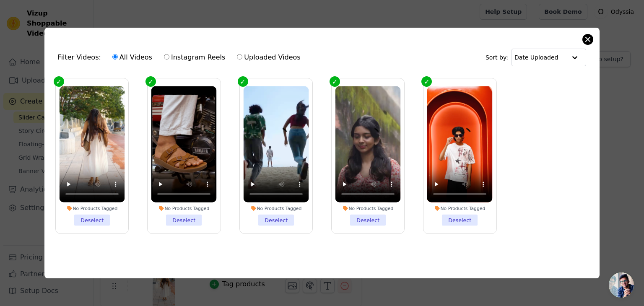 This screenshot has height=306, width=644. I want to click on div: Sort by:, so click(536, 57).